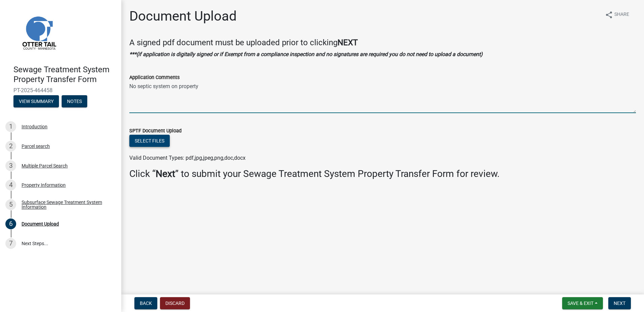  What do you see at coordinates (581, 303) in the screenshot?
I see `span: Save & Exit` at bounding box center [581, 303].